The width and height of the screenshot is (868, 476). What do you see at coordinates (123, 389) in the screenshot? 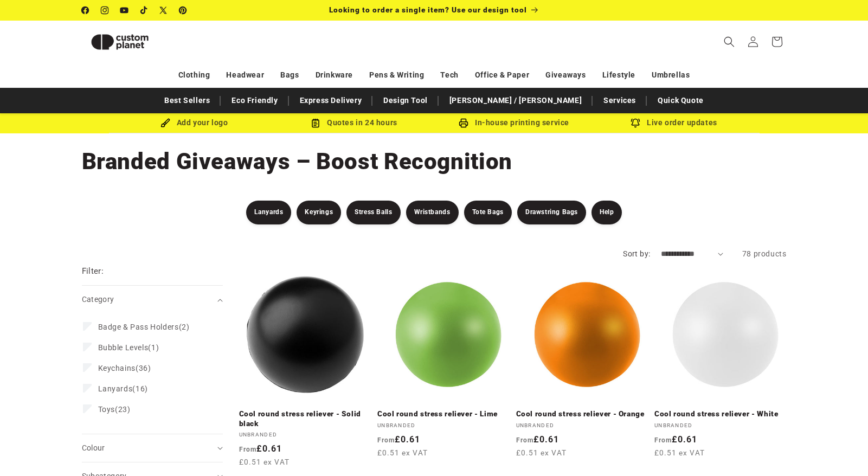
I see `span: (16)` at bounding box center [123, 389].